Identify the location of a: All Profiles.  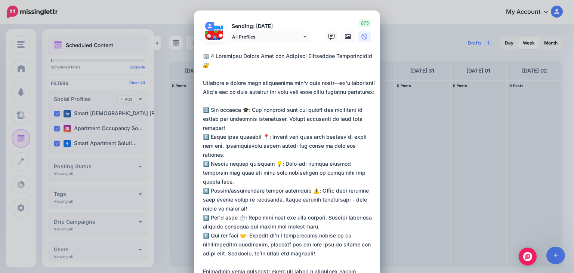
(270, 37).